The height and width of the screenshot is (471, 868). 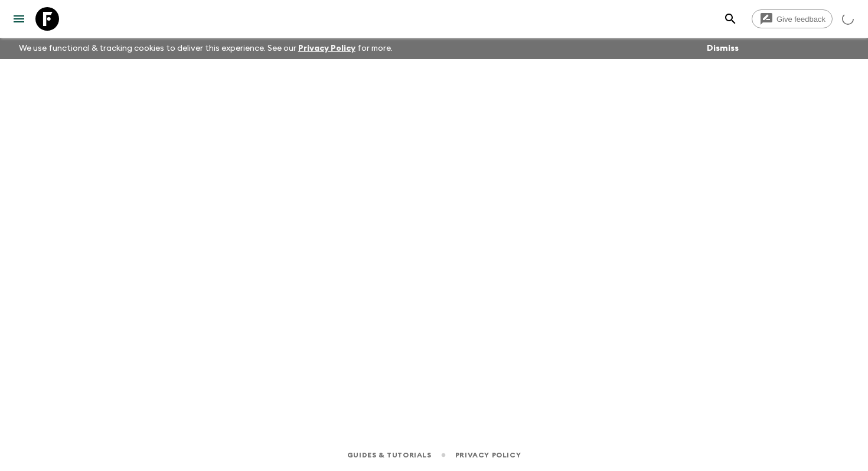 What do you see at coordinates (792, 19) in the screenshot?
I see `a: Give feedback` at bounding box center [792, 19].